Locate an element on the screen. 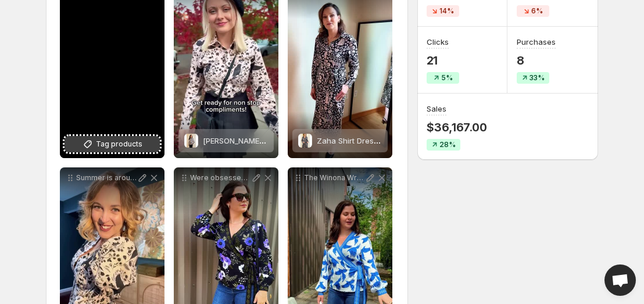  span: 5% is located at coordinates (447, 78).